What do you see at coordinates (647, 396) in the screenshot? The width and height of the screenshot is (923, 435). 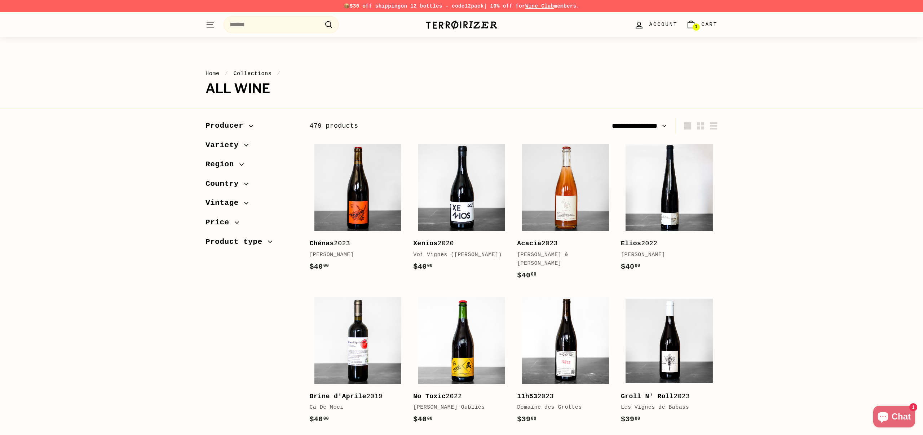 I see `b: Groll N' Roll` at bounding box center [647, 396].